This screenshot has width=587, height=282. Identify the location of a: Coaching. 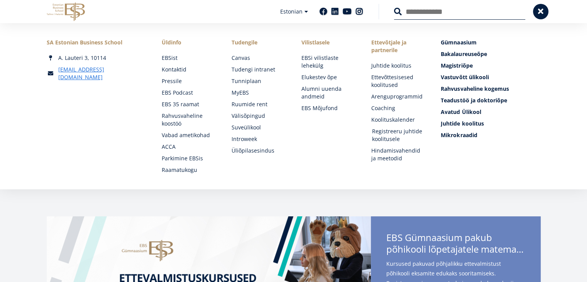
(398, 108).